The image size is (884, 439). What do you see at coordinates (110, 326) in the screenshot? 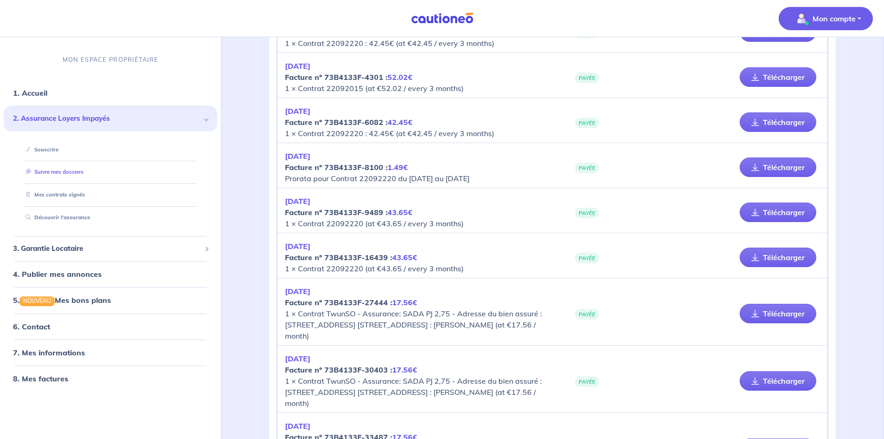
I see `div: 6. Contact` at bounding box center [110, 326].